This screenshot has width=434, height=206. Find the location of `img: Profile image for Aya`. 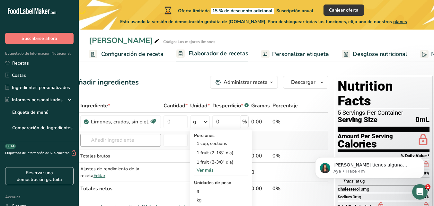

img: Profile image for Aya is located at coordinates (20, 24).